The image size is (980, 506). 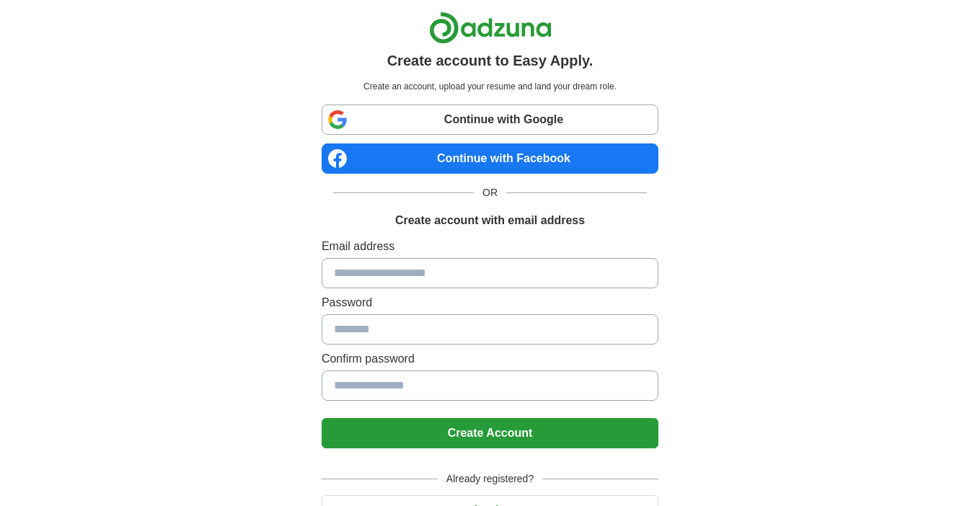 What do you see at coordinates (490, 478) in the screenshot?
I see `span: Already registered?` at bounding box center [490, 478].